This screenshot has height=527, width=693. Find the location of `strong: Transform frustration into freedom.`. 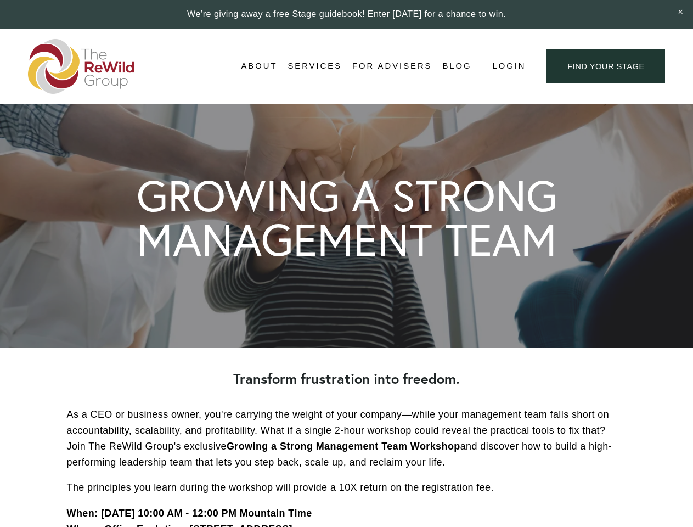

strong: Transform frustration into freedom. is located at coordinates (346, 378).